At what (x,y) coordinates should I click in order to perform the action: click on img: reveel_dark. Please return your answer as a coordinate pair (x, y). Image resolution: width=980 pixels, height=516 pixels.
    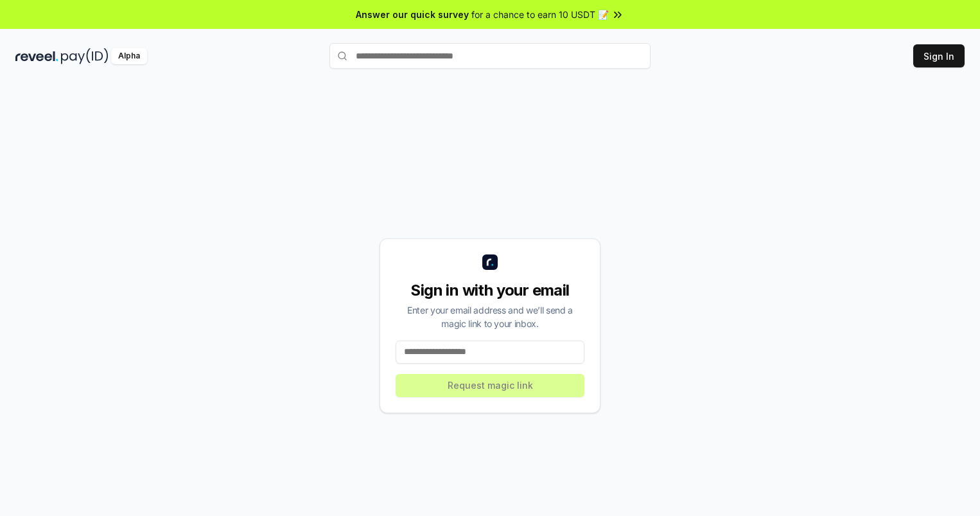
    Looking at the image, I should click on (36, 56).